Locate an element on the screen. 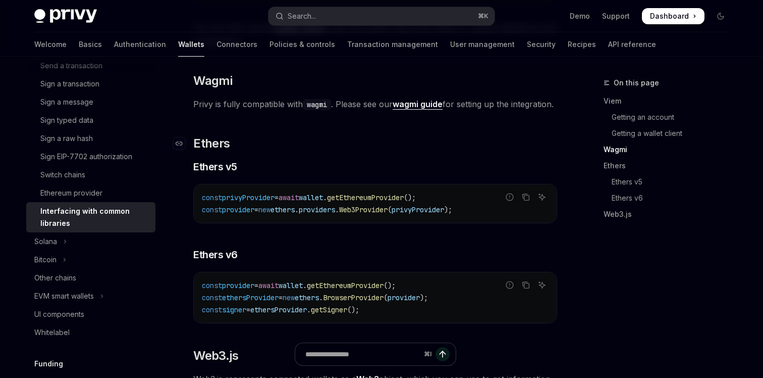 The image size is (763, 378). button: Send message is located at coordinates (443, 354).